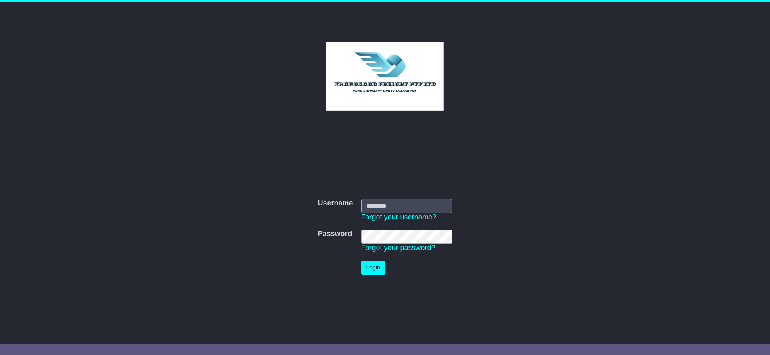  Describe the element at coordinates (398, 248) in the screenshot. I see `a: Forgot your password?` at that location.